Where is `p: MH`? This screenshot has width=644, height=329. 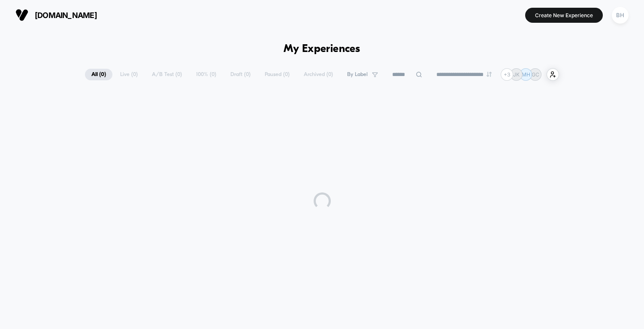
p: MH is located at coordinates (526, 74).